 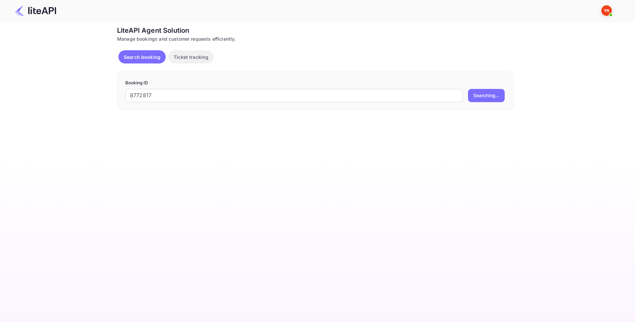 I want to click on p: Ticket tracking, so click(x=191, y=57).